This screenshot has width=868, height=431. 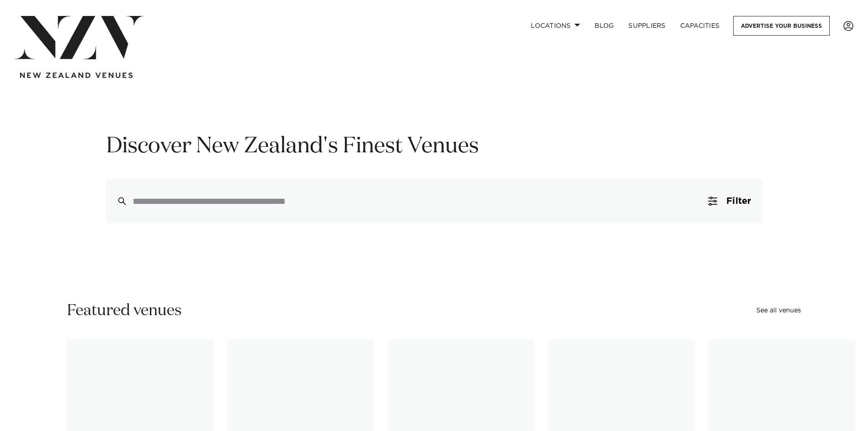 I want to click on img: nzv-logo.png, so click(x=79, y=37).